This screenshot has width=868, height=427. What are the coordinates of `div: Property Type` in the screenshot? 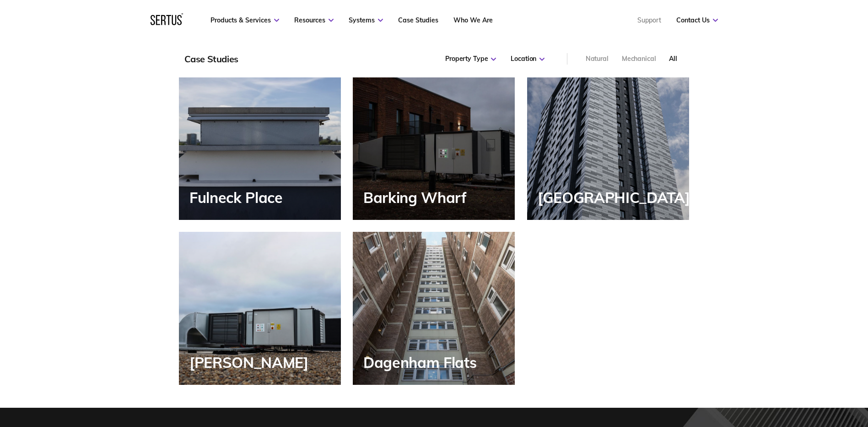 It's located at (470, 59).